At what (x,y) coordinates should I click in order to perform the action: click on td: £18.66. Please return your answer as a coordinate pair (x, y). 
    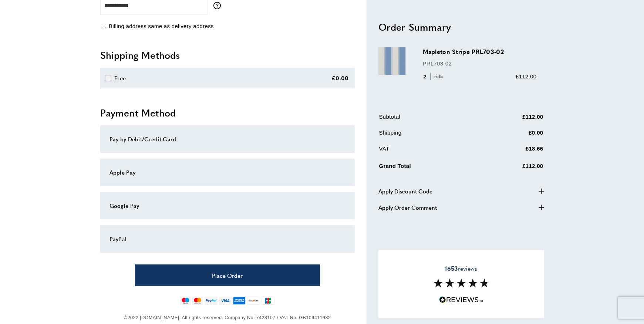
    Looking at the image, I should click on (510, 151).